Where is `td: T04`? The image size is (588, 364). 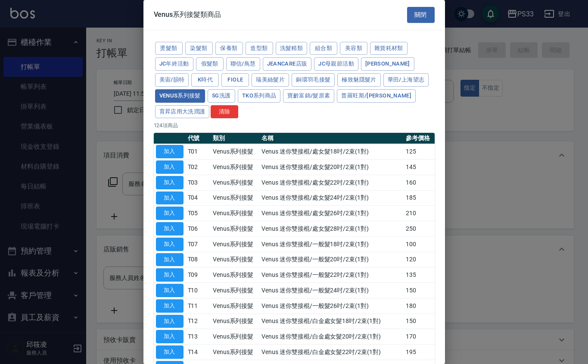
td: T04 is located at coordinates (198, 198).